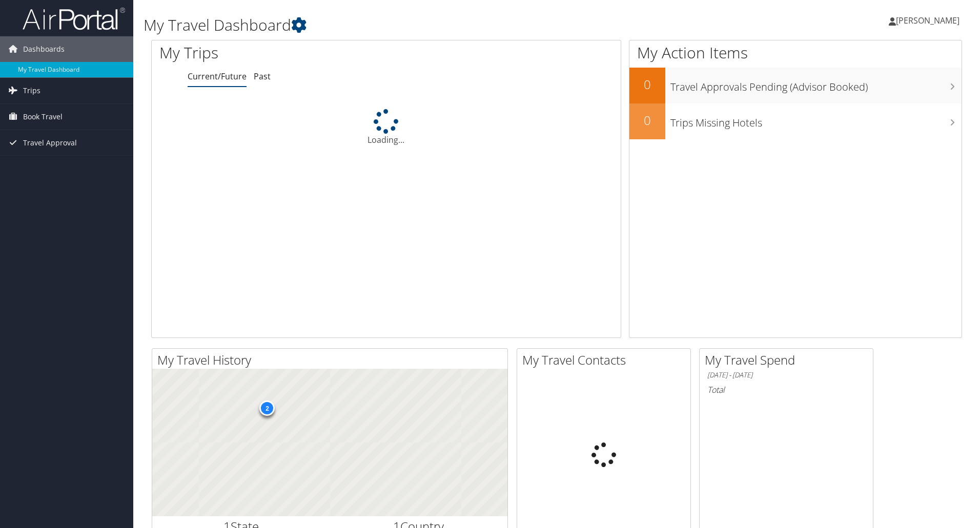 The image size is (980, 528). What do you see at coordinates (267, 408) in the screenshot?
I see `div: 2` at bounding box center [267, 408].